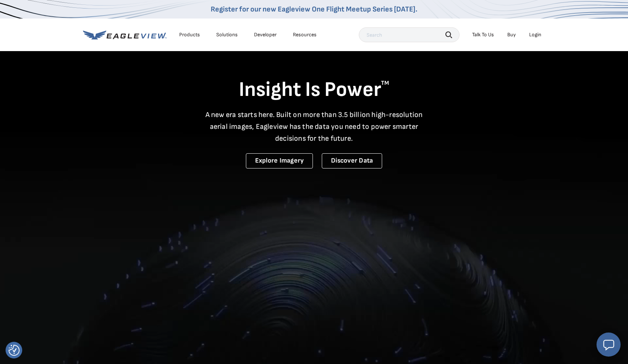 This screenshot has width=628, height=364. I want to click on div: Login, so click(535, 35).